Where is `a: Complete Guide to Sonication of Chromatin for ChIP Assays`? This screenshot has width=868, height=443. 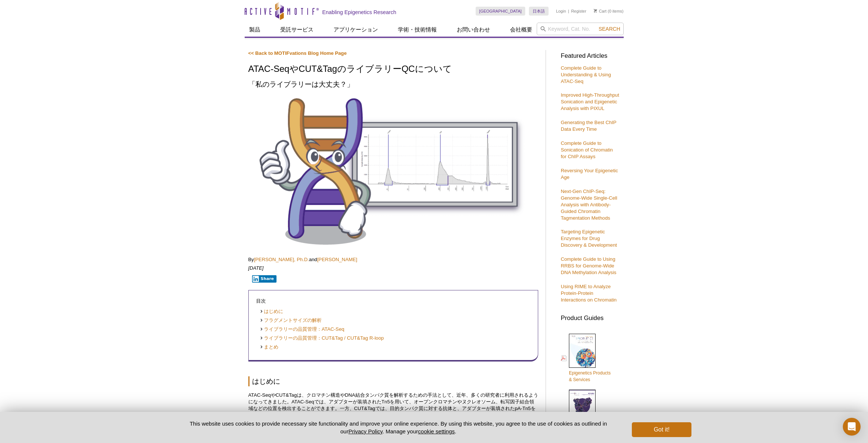 a: Complete Guide to Sonication of Chromatin for ChIP Assays is located at coordinates (587, 150).